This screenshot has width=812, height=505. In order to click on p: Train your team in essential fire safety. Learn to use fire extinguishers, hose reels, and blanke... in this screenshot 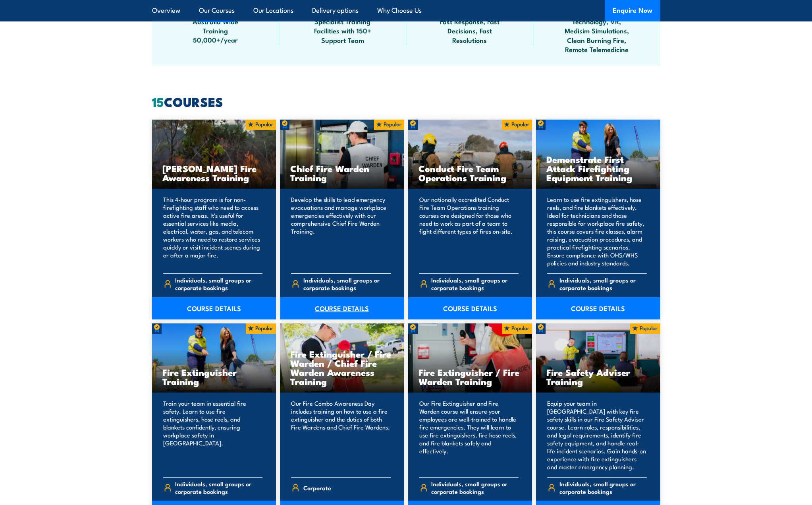, I will do `click(213, 435)`.